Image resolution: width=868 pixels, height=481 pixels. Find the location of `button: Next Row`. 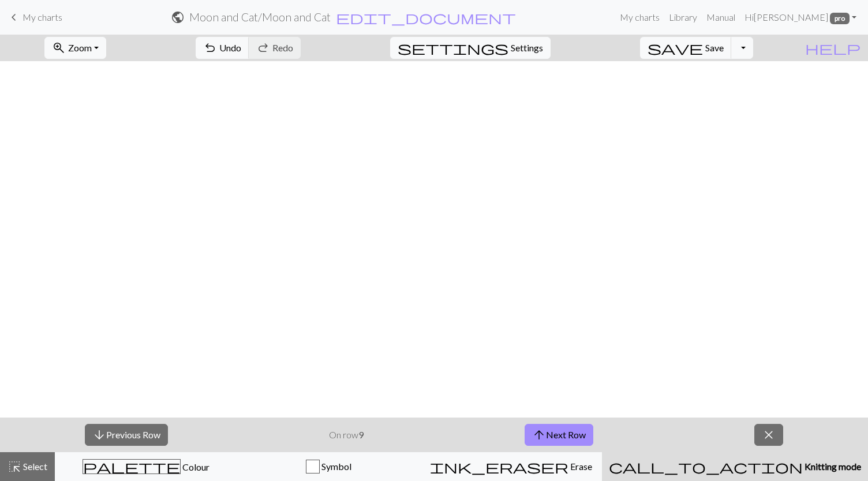

button: Next Row is located at coordinates (558, 435).